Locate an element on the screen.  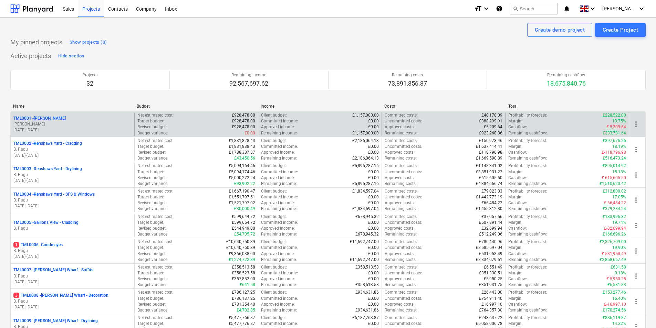
div: Name is located at coordinates (72, 106).